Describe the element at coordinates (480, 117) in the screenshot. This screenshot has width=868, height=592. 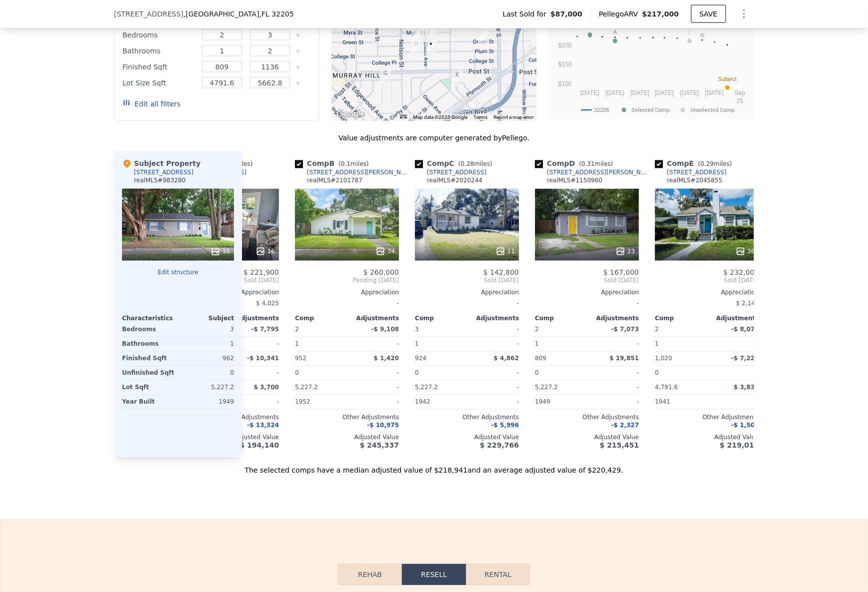
I see `a: Terms (opens in new tab)` at that location.